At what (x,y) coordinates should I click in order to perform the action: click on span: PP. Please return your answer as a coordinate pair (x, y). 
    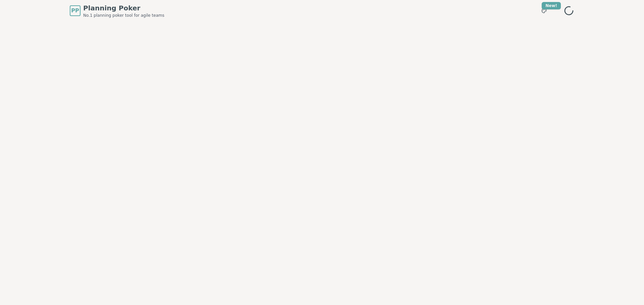
    Looking at the image, I should click on (75, 11).